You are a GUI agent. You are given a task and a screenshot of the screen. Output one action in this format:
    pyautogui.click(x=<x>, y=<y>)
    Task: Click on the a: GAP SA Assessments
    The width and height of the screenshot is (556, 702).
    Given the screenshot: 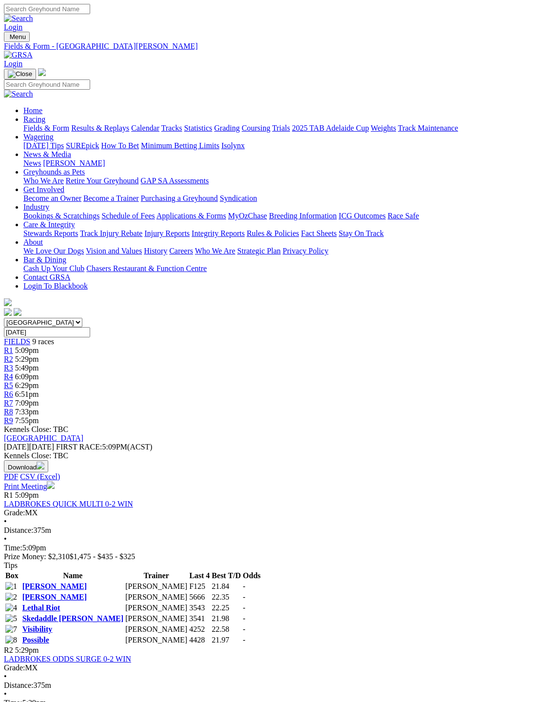 What is the action you would take?
    pyautogui.click(x=175, y=180)
    